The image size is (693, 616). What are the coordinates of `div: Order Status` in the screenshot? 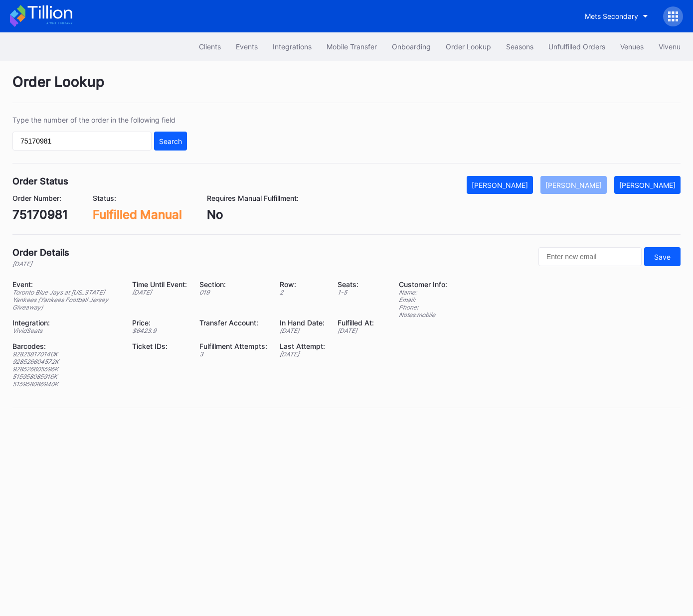 It's located at (41, 181).